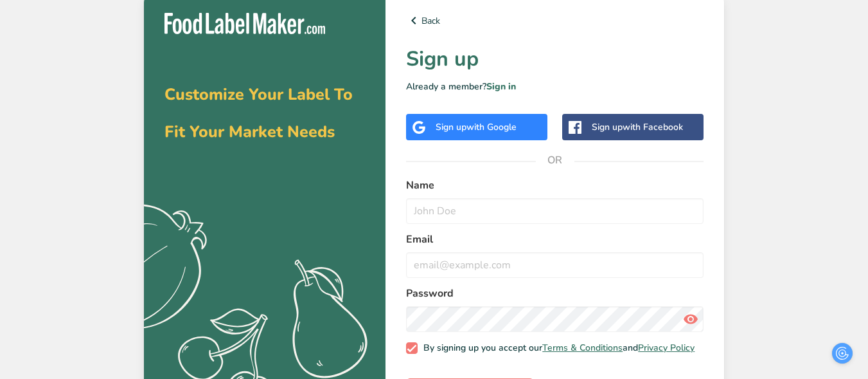  What do you see at coordinates (555, 240) in the screenshot?
I see `label: Email` at bounding box center [555, 240].